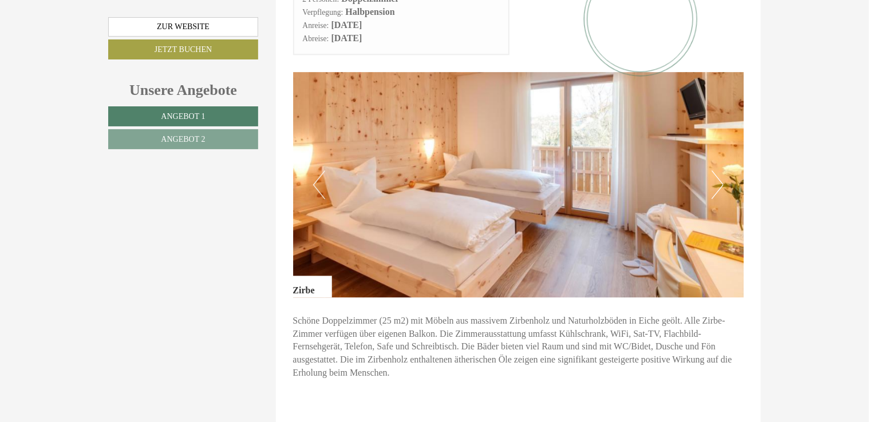  Describe the element at coordinates (319, 185) in the screenshot. I see `button: Previous` at that location.